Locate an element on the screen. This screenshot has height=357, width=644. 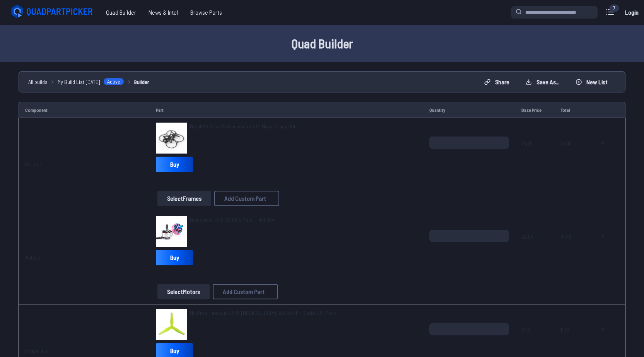
td: Component is located at coordinates (84, 110).